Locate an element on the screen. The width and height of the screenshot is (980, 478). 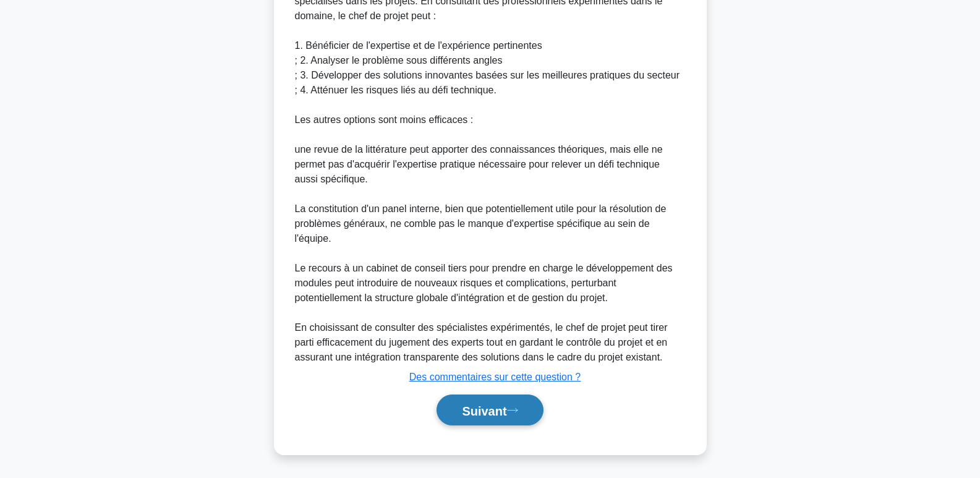
font: ; 2. Analyser le problème sous différents angles is located at coordinates (399, 60).